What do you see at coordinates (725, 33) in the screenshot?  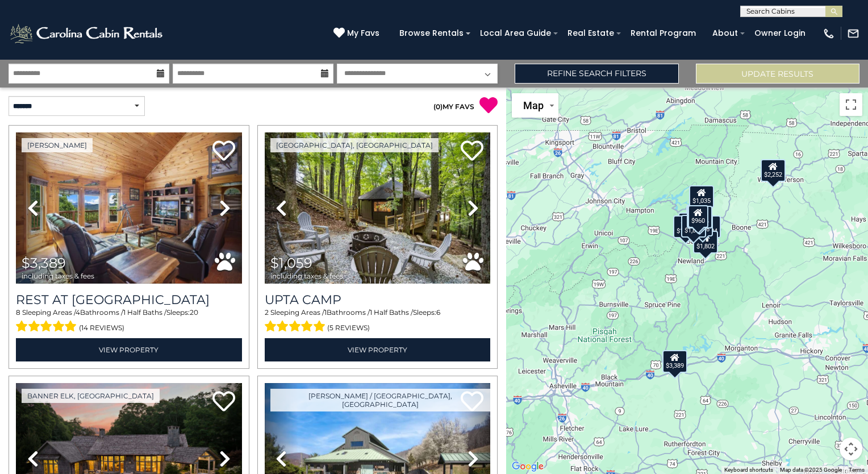 I see `a: About` at bounding box center [725, 33].